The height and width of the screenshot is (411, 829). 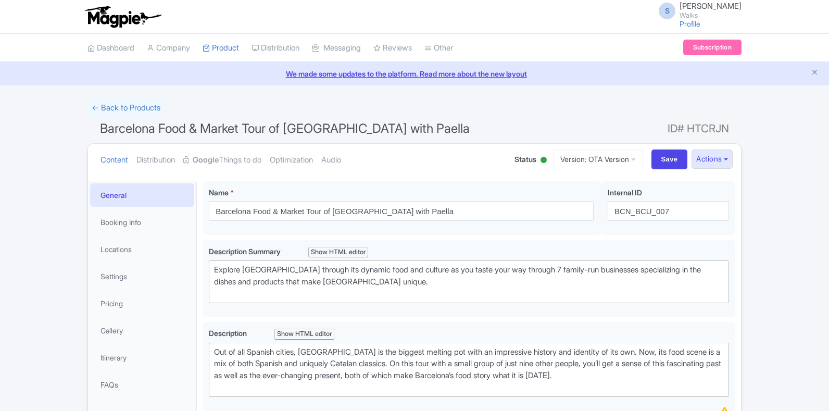 I want to click on a: Pricing, so click(x=142, y=303).